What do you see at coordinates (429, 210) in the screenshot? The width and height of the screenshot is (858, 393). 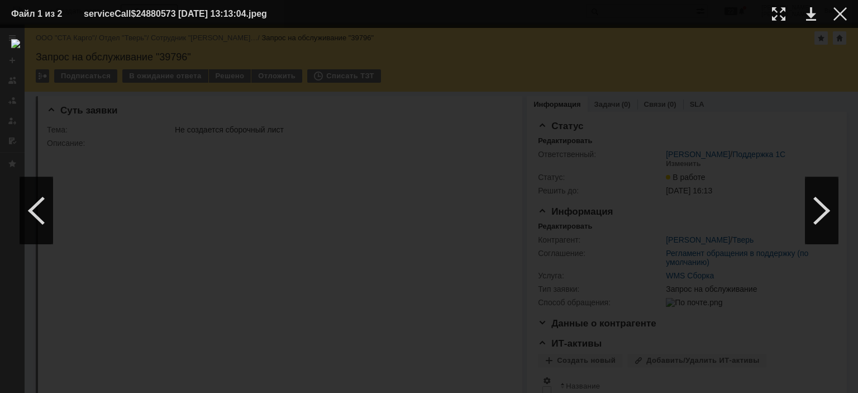 I see `img: download` at bounding box center [429, 210].